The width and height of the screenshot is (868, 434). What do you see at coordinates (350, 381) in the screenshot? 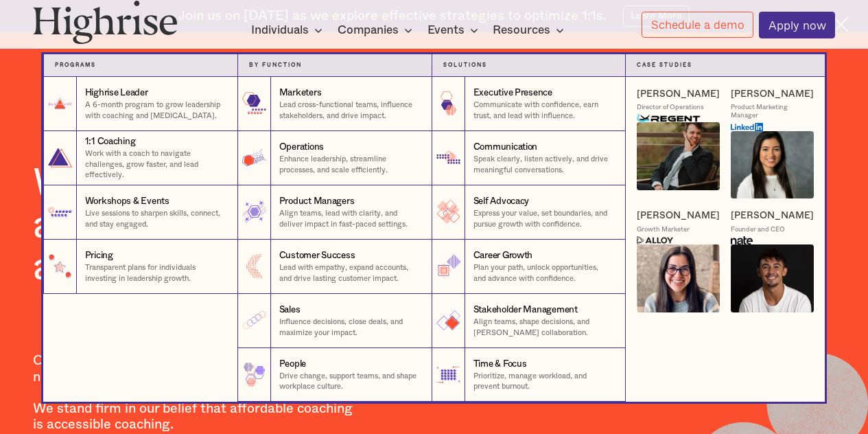
I see `p: Drive change, support teams, and shape workplace culture.` at bounding box center [350, 381].